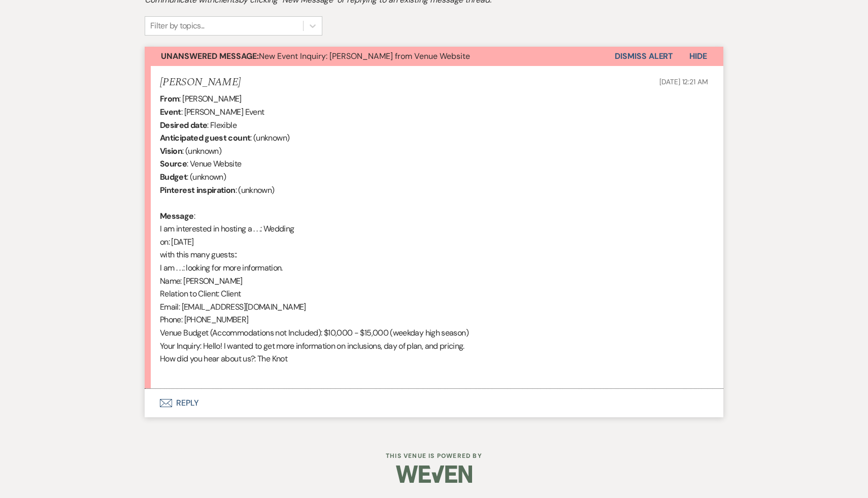 The width and height of the screenshot is (868, 498). Describe the element at coordinates (205, 137) in the screenshot. I see `b: Anticipated guest count` at that location.